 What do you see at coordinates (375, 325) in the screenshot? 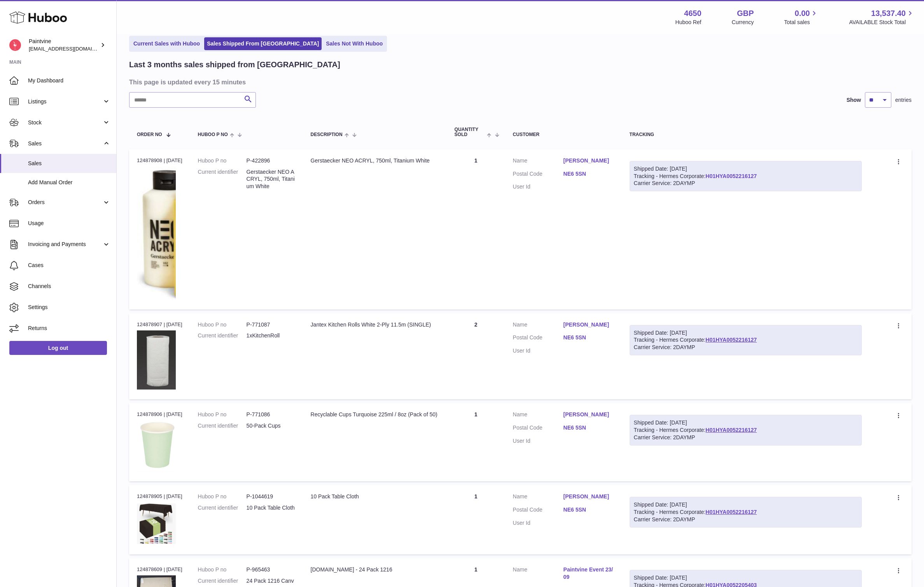
I see `div: Jantex Kitchen Rolls White 2-Ply 11.5m (SINGLE)` at bounding box center [375, 325].